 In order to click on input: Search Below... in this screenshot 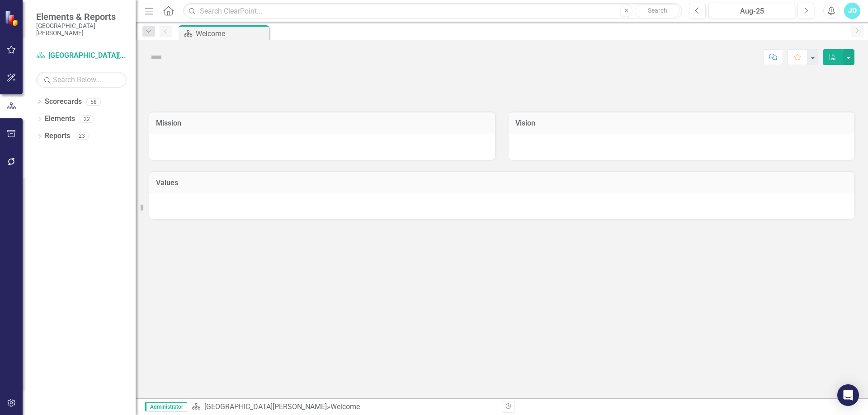, I will do `click(82, 80)`.